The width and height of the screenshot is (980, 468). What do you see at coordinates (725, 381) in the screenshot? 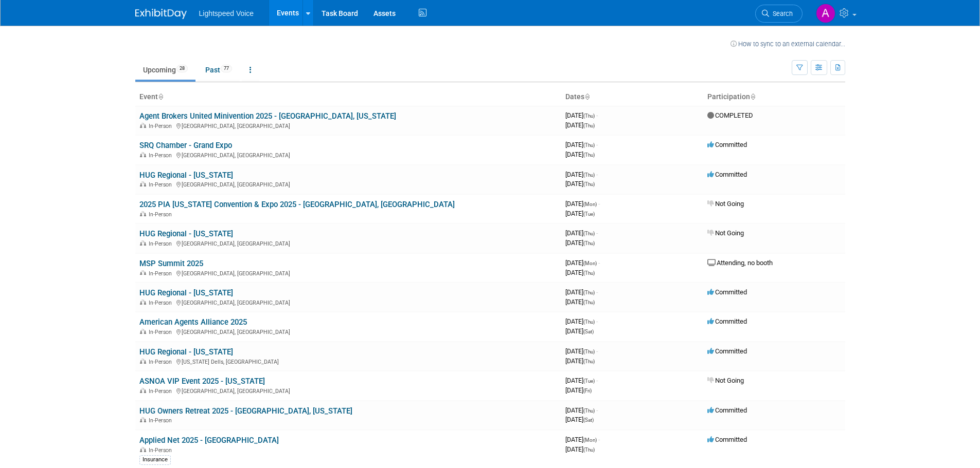
I see `span: Not Going` at bounding box center [725, 381].